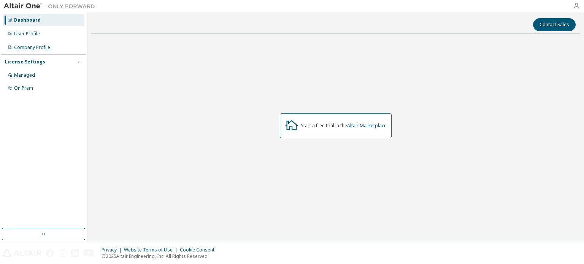 This screenshot has width=584, height=264. What do you see at coordinates (89, 253) in the screenshot?
I see `img: youtube.svg` at bounding box center [89, 253].